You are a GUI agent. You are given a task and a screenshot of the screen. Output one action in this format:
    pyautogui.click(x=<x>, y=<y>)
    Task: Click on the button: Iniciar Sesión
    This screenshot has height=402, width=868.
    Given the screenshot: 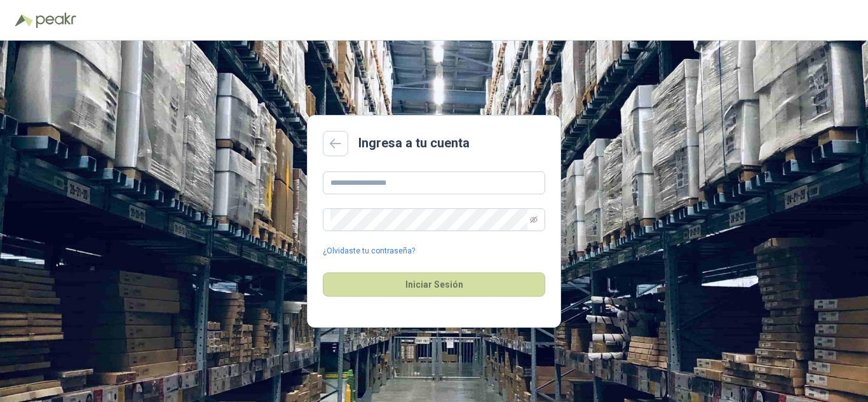 What is the action you would take?
    pyautogui.click(x=434, y=284)
    